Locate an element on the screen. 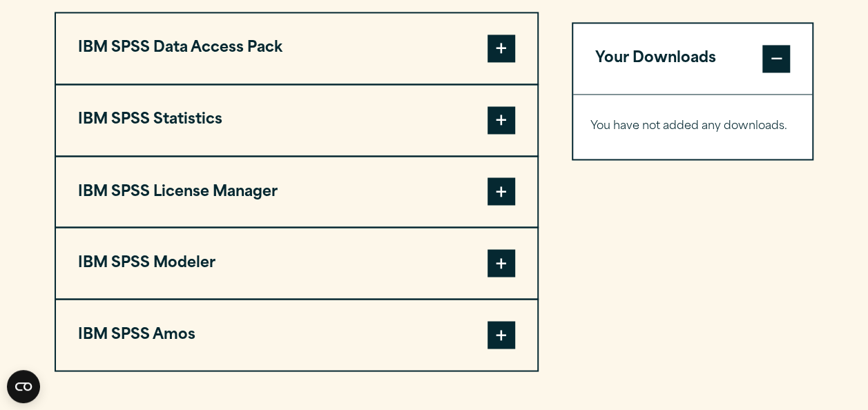 This screenshot has height=410, width=868. p: You have not added any downloads. is located at coordinates (693, 126).